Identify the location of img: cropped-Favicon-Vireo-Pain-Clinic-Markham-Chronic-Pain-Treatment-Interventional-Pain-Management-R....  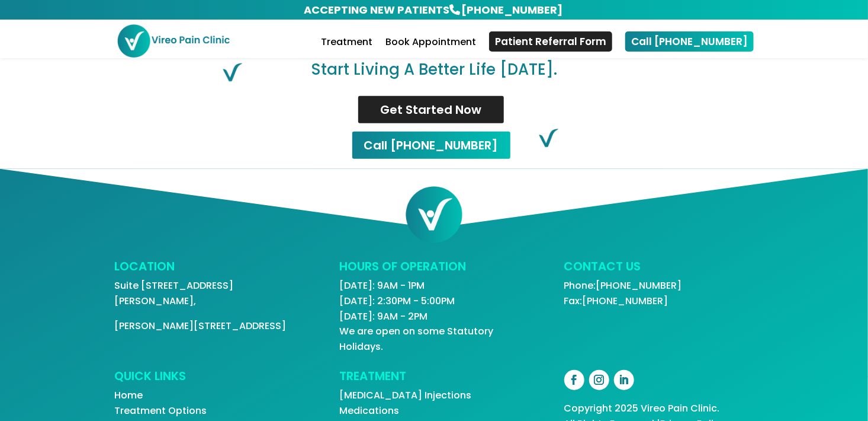
(434, 214).